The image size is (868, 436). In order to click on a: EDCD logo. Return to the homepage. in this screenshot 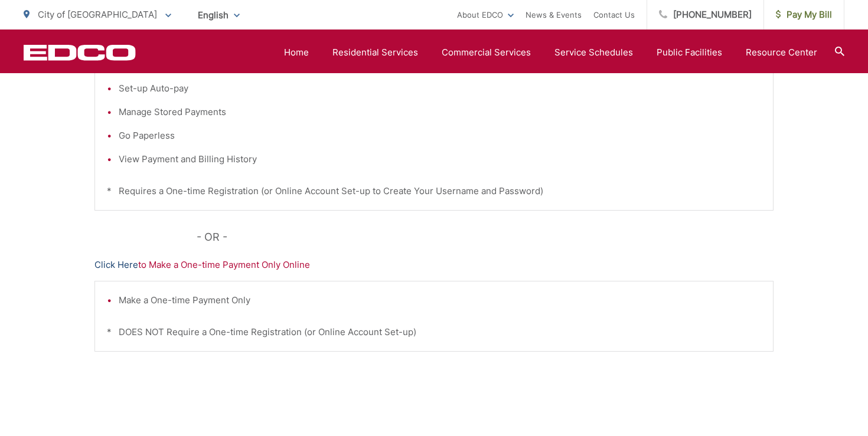, I will do `click(80, 52)`.